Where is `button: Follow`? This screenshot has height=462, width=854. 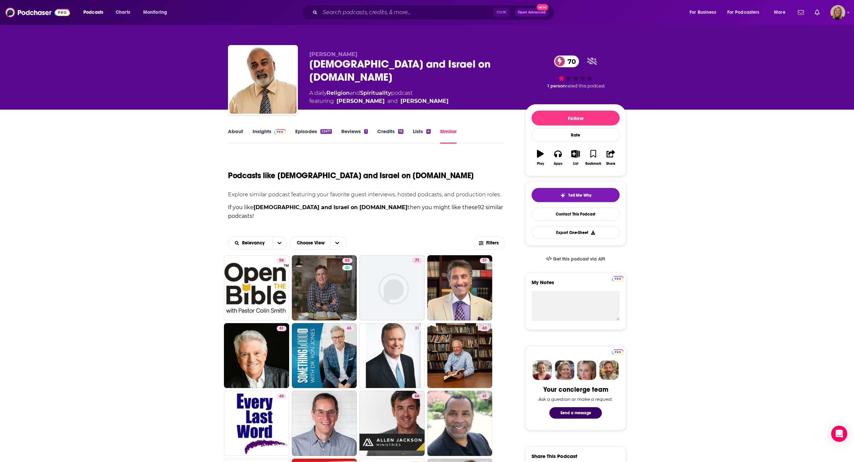
button: Follow is located at coordinates (576, 118).